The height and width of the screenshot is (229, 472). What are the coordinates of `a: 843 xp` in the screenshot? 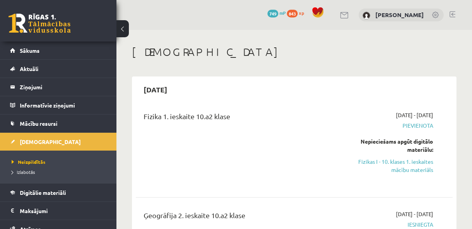 It's located at (297, 13).